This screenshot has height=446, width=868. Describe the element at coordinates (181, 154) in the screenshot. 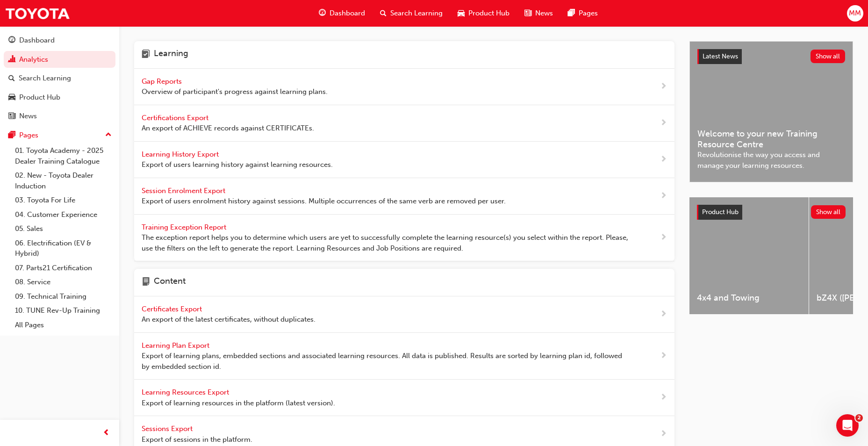

I see `span: Learning History Export` at that location.